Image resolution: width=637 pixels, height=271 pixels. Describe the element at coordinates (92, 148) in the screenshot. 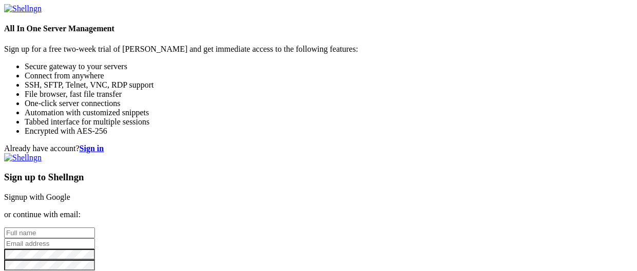

I see `a: Sign in` at that location.